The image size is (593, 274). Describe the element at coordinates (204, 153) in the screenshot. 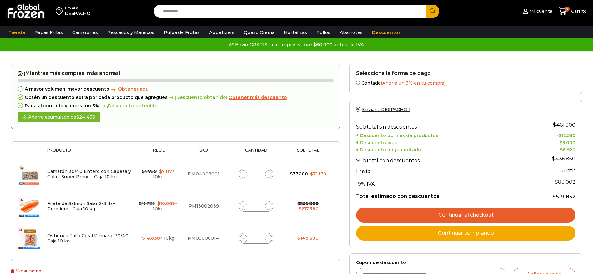

I see `th: Sku` at that location.